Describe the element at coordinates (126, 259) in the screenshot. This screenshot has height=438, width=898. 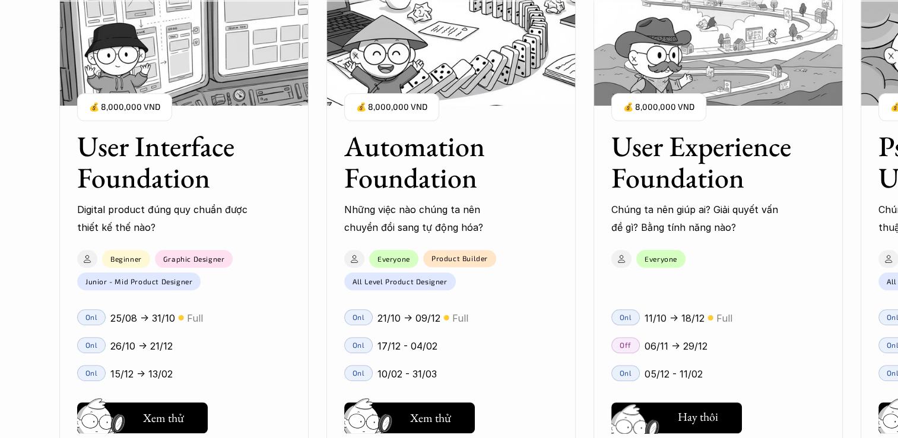
I see `p: Beginner` at that location.